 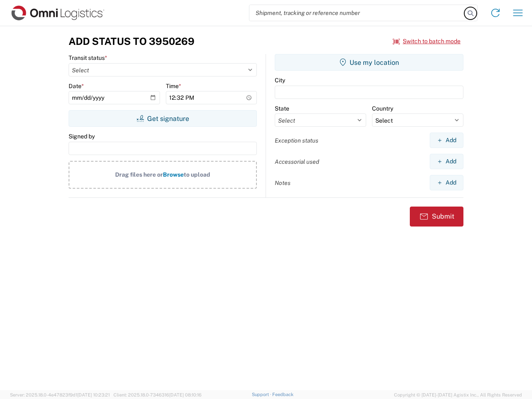 What do you see at coordinates (282, 395) in the screenshot?
I see `a: Feedback` at bounding box center [282, 395].